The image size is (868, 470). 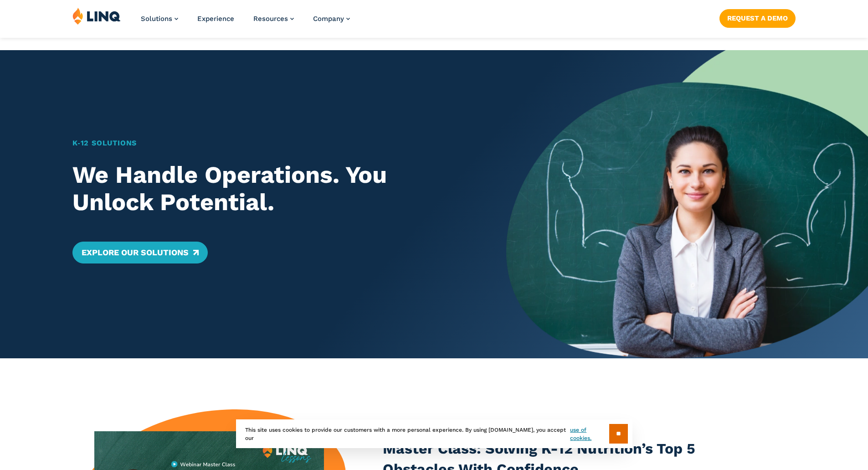 What do you see at coordinates (272, 189) in the screenshot?
I see `h2: We Handle Operations. You Unlock Potential.` at bounding box center [272, 189].